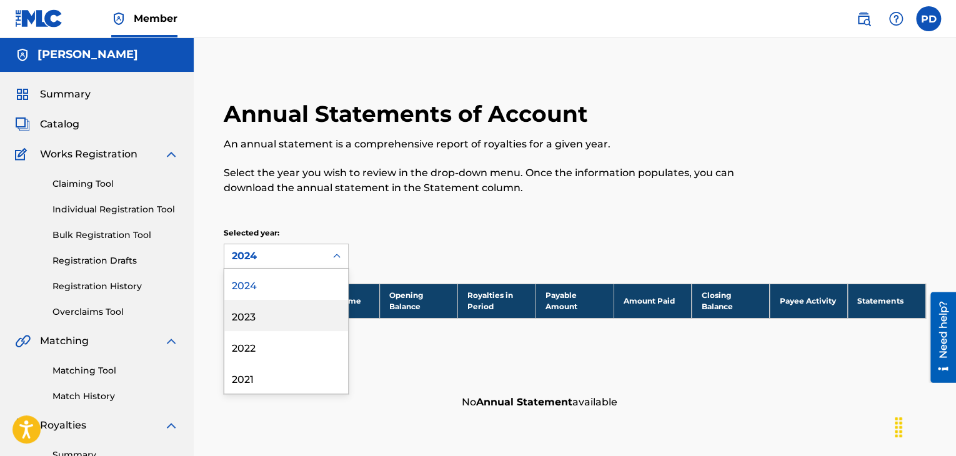 The height and width of the screenshot is (456, 956). Describe the element at coordinates (116, 312) in the screenshot. I see `a: Overclaims Tool` at that location.